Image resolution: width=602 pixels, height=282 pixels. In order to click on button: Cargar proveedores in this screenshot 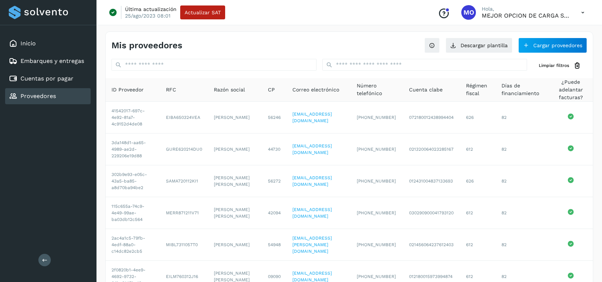, I will do `click(553, 45)`.